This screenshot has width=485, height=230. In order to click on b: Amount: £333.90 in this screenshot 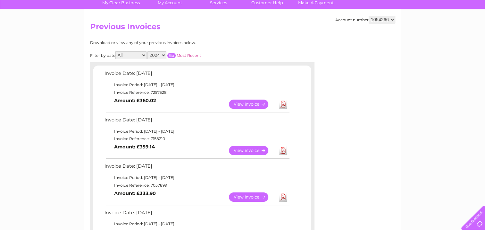, I will do `click(135, 193)`.